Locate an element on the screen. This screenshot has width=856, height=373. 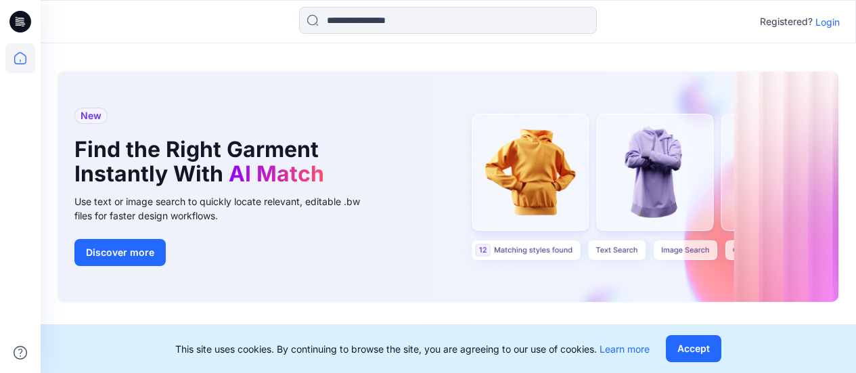
h1: Find the Right Garment Instantly With is located at coordinates (217, 162).